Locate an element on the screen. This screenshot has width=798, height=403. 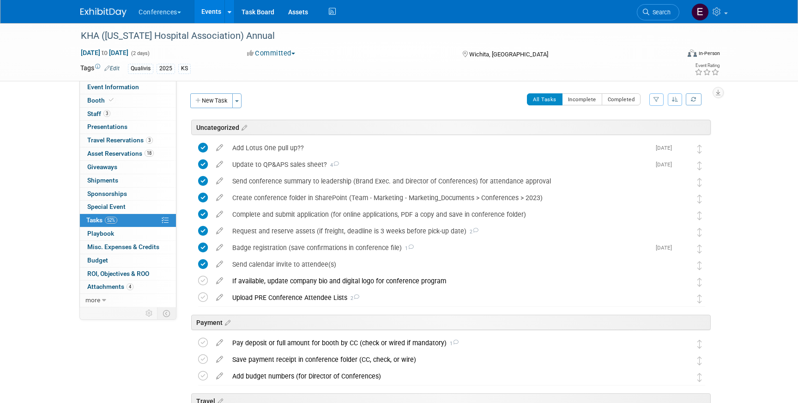
span: 52% is located at coordinates (111, 220).